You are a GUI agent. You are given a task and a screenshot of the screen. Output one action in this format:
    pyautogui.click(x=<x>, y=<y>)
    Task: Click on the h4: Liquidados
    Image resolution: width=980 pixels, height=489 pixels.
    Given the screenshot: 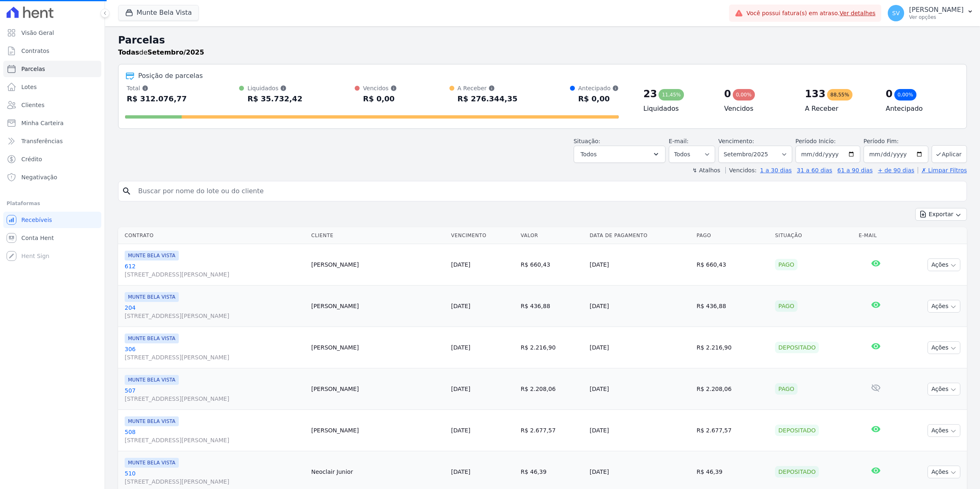 What is the action you would take?
    pyautogui.click(x=677, y=109)
    